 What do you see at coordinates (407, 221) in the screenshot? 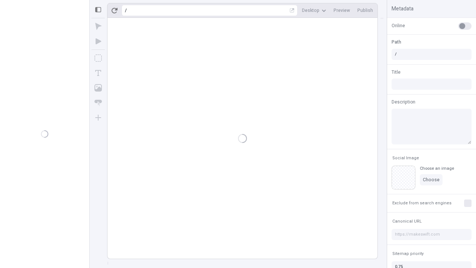
I see `button: Canonical URL` at bounding box center [407, 221].